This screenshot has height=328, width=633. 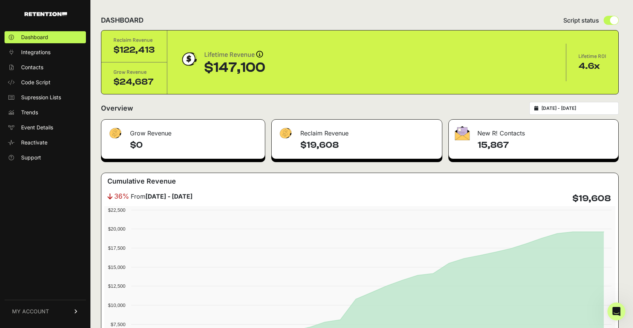 What do you see at coordinates (32, 67) in the screenshot?
I see `span: Contacts` at bounding box center [32, 67].